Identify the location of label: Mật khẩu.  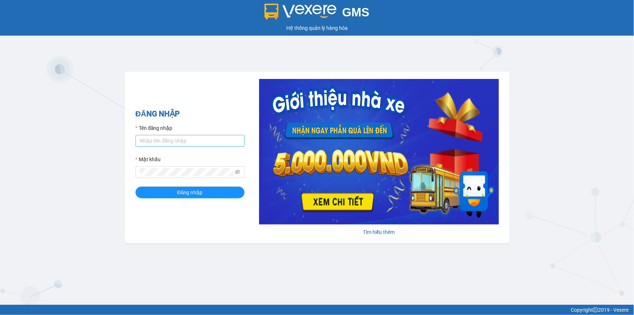
(148, 159).